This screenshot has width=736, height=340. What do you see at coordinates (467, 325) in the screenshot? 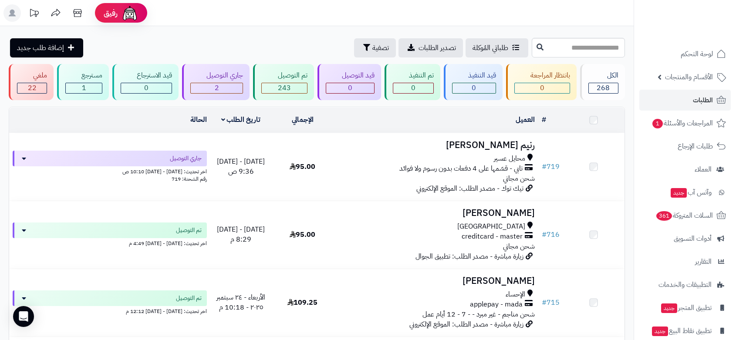
I see `span: زيارة مباشرة - مصدر الطلب: الموقع الإلكتروني` at bounding box center [467, 325].